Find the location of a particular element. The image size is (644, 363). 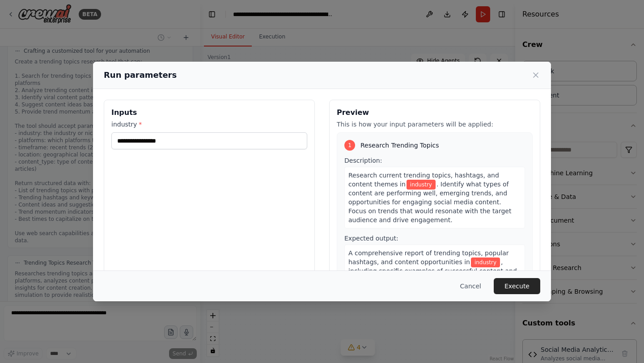

label: industry is located at coordinates (209, 124).